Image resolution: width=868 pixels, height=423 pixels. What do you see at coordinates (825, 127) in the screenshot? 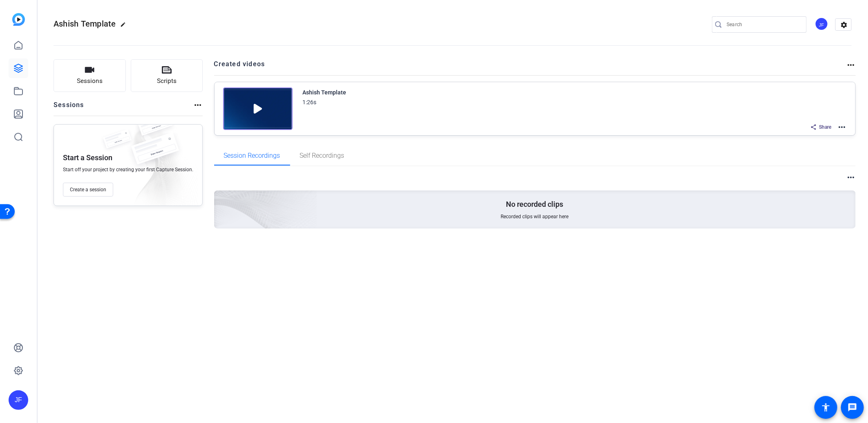
I see `span: Share` at bounding box center [825, 127].